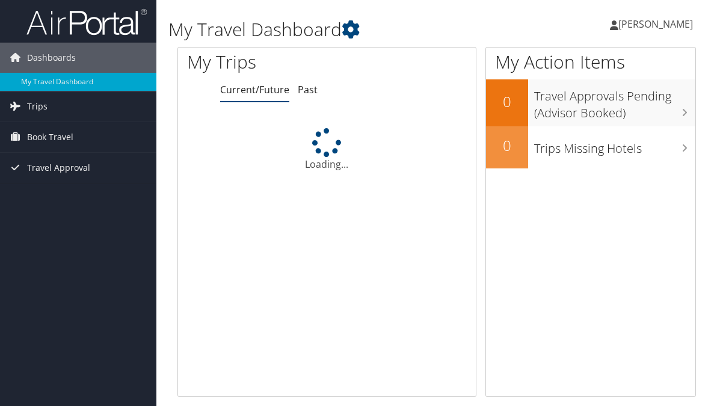  I want to click on a: 0Travel Approvals Pending (Advisor Booked), so click(590, 102).